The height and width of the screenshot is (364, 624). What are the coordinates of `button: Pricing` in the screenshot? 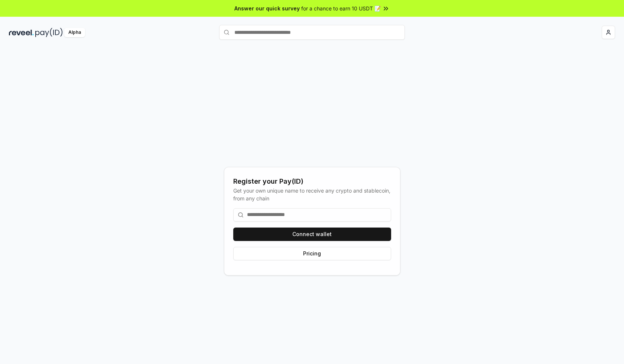 It's located at (312, 253).